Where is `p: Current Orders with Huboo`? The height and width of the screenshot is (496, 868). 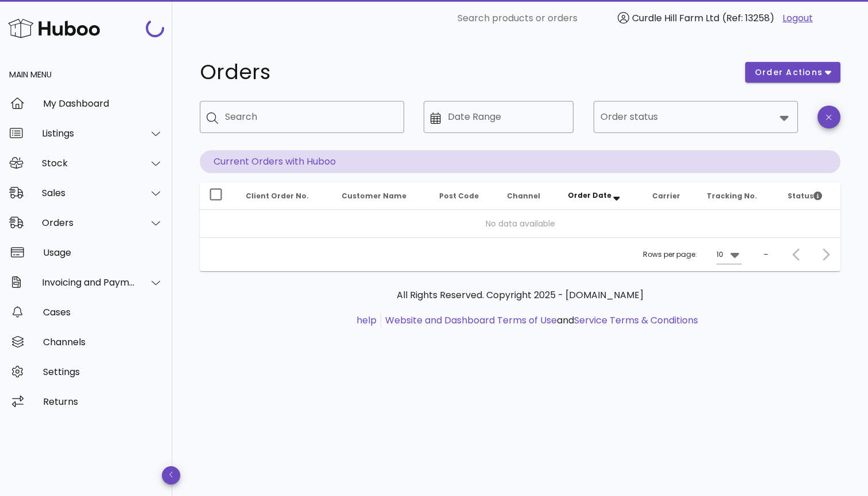 p: Current Orders with Huboo is located at coordinates (520, 162).